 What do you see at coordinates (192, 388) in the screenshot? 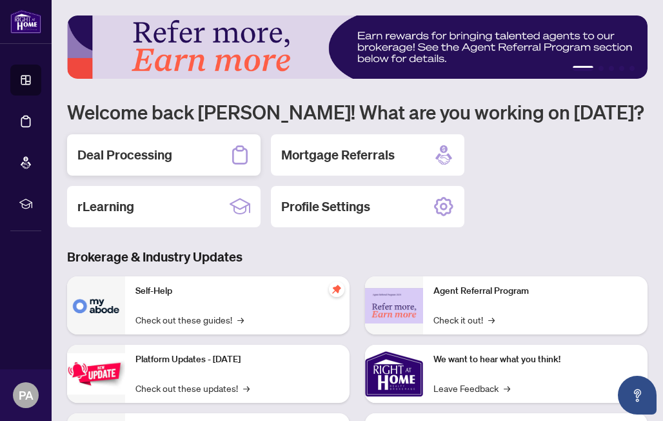
I see `a: Check out these updates!→` at bounding box center [192, 388].